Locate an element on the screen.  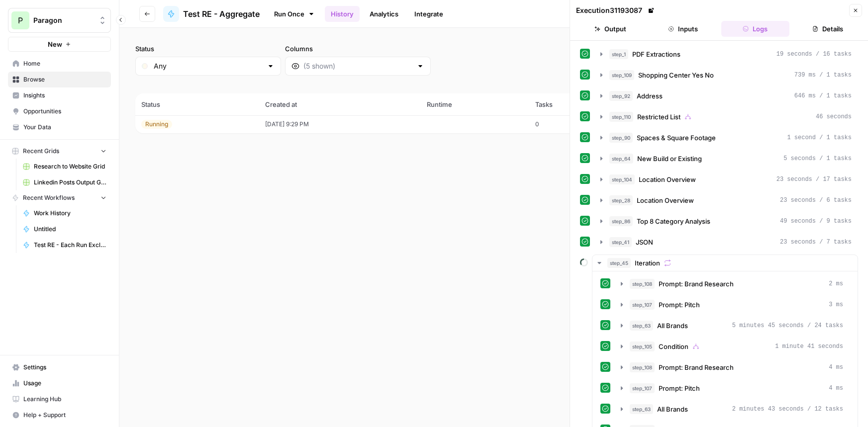
a: Browse is located at coordinates (59, 79).